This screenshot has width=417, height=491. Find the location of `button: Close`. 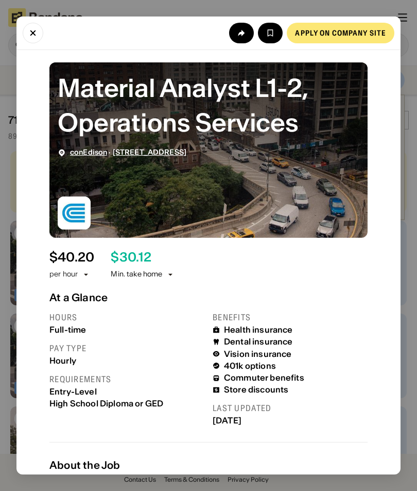

button: Close is located at coordinates (33, 33).